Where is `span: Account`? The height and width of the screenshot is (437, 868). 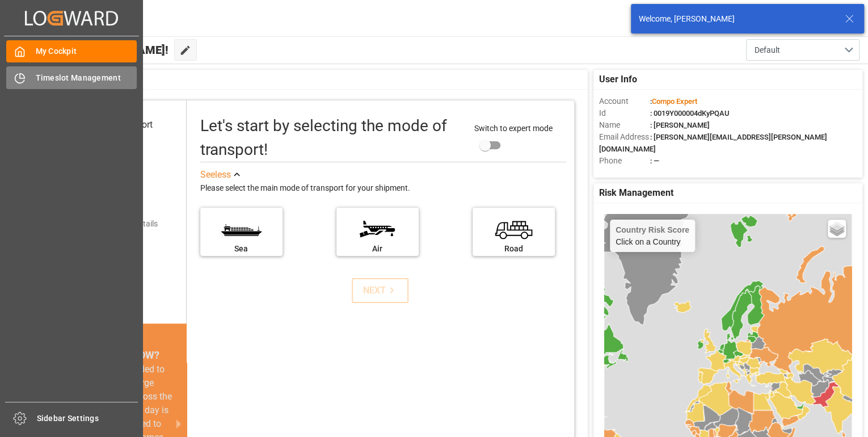
span: Account is located at coordinates (625, 101).